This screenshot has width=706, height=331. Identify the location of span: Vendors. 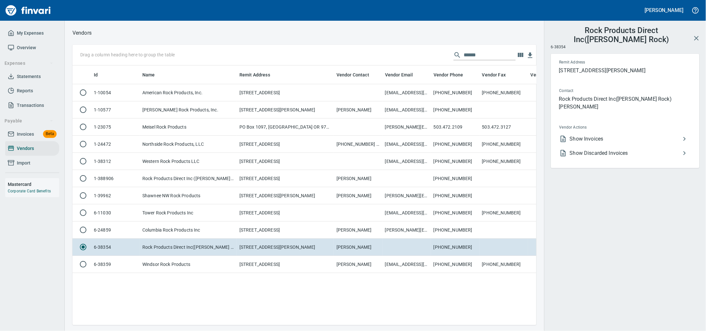
(25, 148).